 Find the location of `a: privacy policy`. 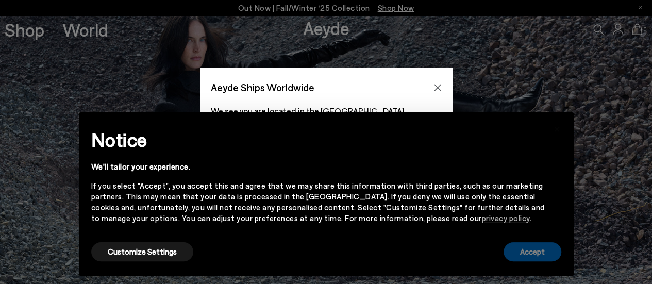

a: privacy policy is located at coordinates (506, 218).